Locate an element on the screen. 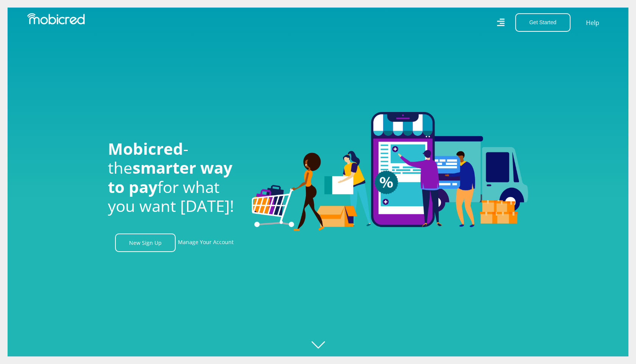  a: Manage Your Account is located at coordinates (205, 242).